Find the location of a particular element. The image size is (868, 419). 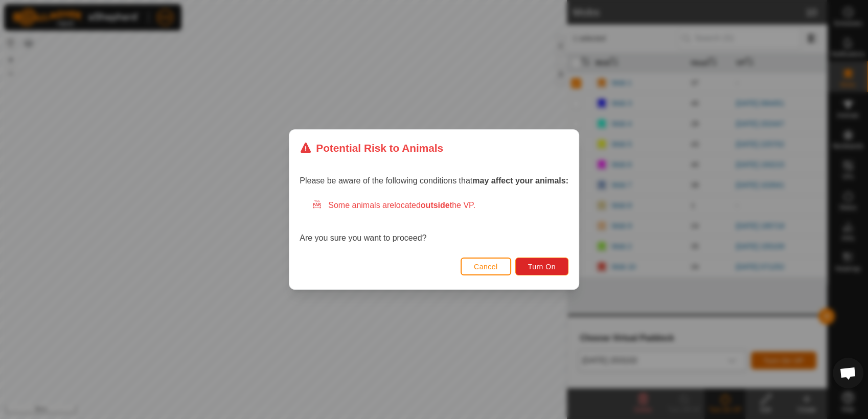

span: Cancel is located at coordinates (486, 267).